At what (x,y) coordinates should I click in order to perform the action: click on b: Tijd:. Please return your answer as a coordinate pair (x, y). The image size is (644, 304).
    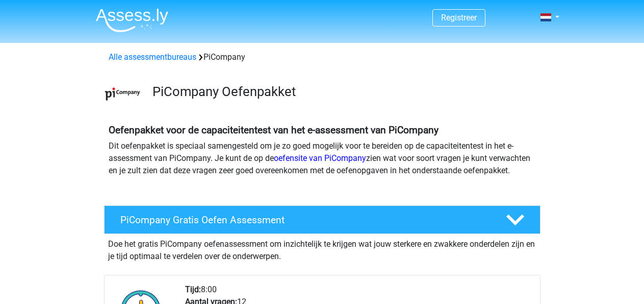
    Looking at the image, I should click on (193, 289).